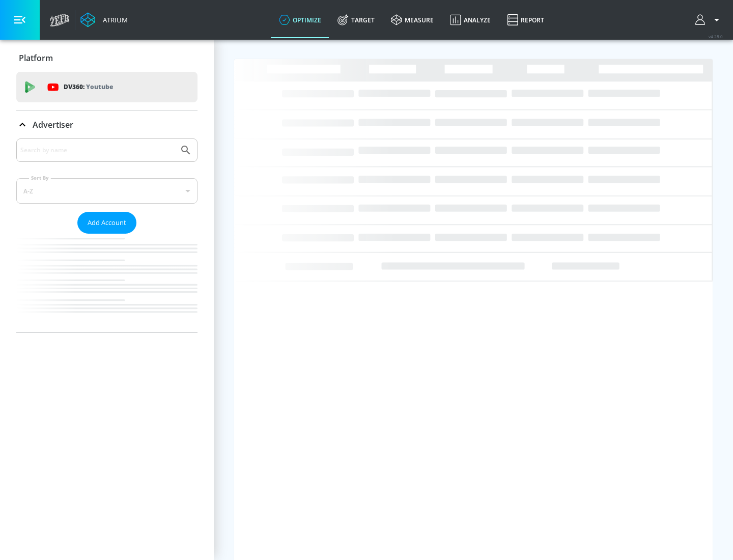  What do you see at coordinates (107, 191) in the screenshot?
I see `div: A-Z` at bounding box center [107, 191].